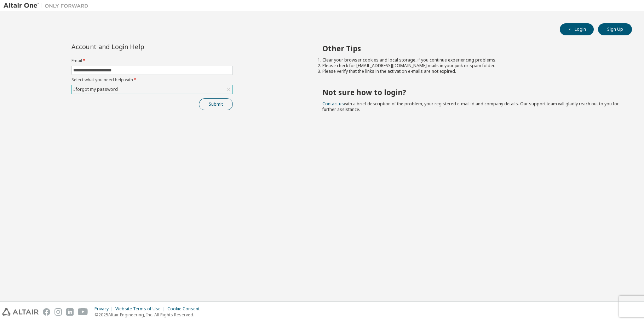  What do you see at coordinates (614, 30) in the screenshot?
I see `button: Sign Up` at bounding box center [614, 30].